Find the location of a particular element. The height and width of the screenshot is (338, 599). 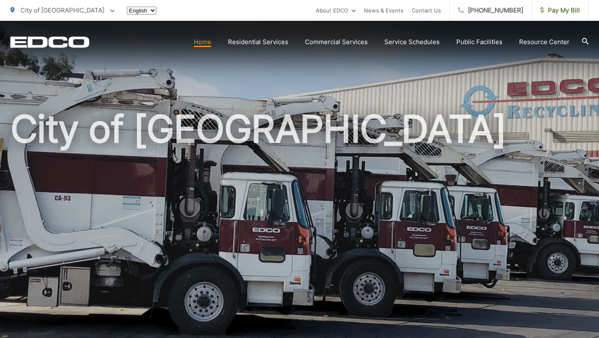

span: Pay My Bill is located at coordinates (560, 10).